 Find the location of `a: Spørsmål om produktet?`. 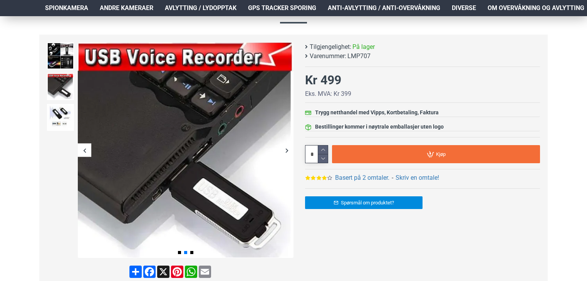

a: Spørsmål om produktet? is located at coordinates (363, 202).